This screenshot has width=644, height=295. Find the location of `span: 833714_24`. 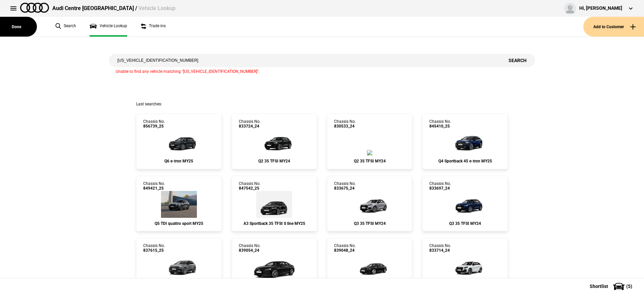

span: 833714_24 is located at coordinates (440, 250).